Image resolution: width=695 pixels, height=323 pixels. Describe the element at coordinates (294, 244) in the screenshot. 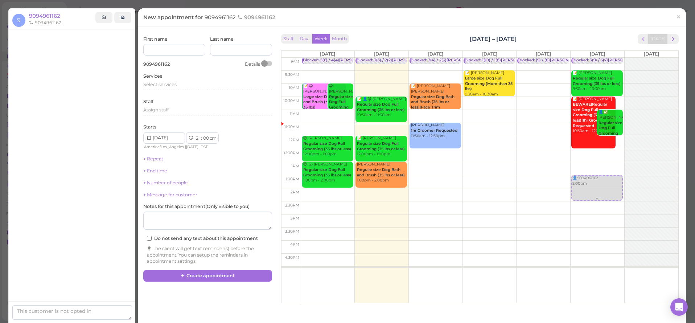

I see `span: 4pm` at that location.